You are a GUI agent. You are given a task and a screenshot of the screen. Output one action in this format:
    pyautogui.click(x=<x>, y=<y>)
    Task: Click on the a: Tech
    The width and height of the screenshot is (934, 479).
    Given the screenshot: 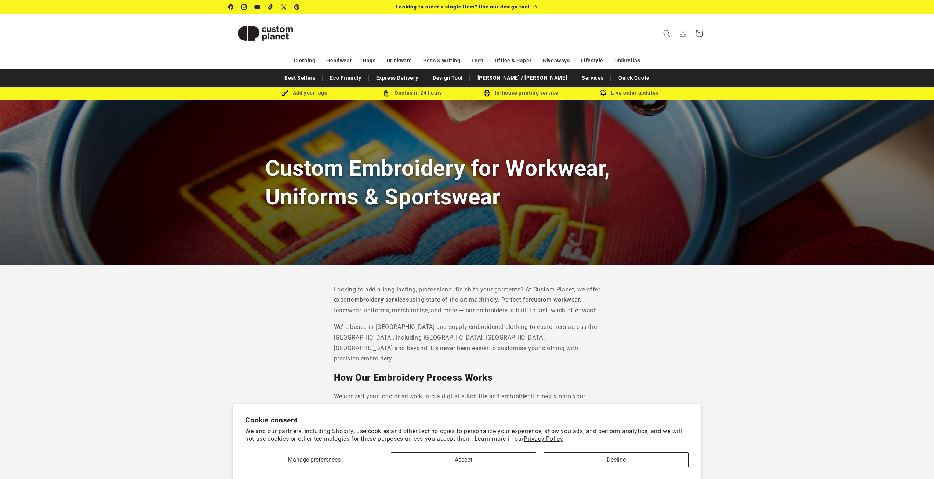 What is the action you would take?
    pyautogui.click(x=477, y=61)
    